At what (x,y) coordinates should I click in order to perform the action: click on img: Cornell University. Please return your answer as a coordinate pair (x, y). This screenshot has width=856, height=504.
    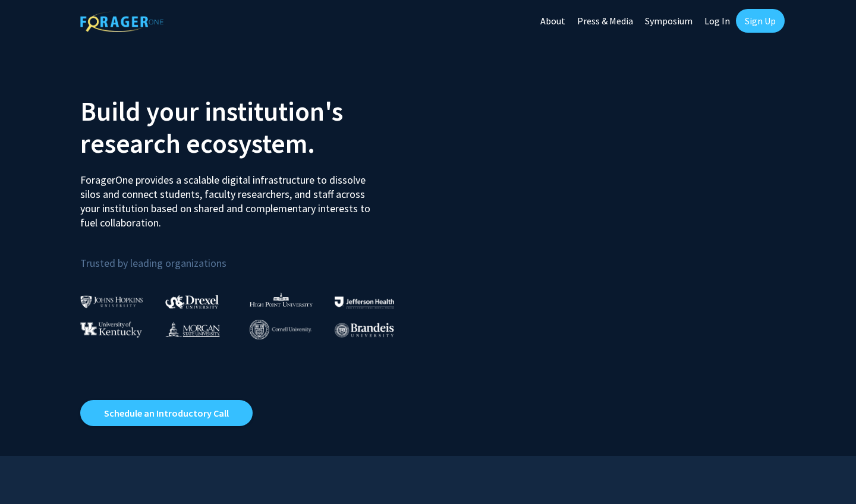
    Looking at the image, I should click on (281, 329).